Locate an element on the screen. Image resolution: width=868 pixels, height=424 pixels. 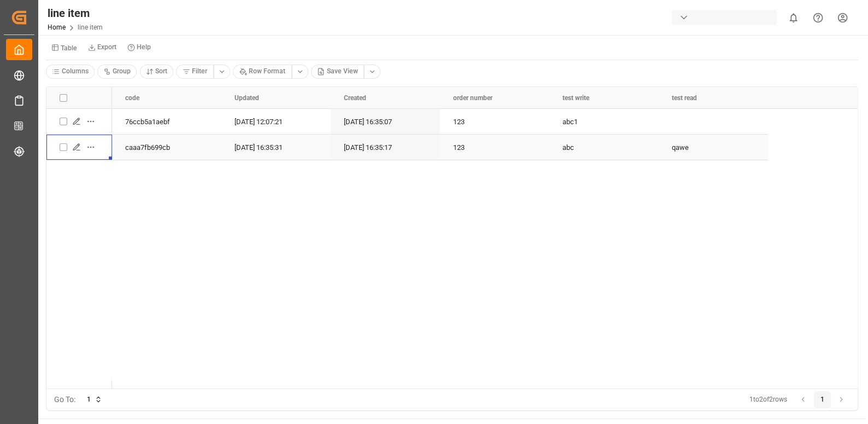
small: Help is located at coordinates (144, 47).